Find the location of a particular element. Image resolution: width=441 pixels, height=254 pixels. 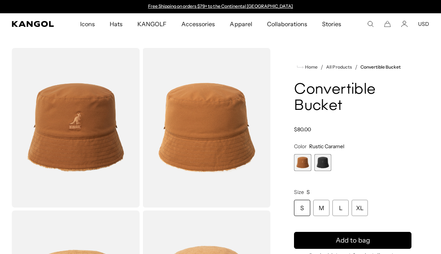

span: Home is located at coordinates (310, 67).